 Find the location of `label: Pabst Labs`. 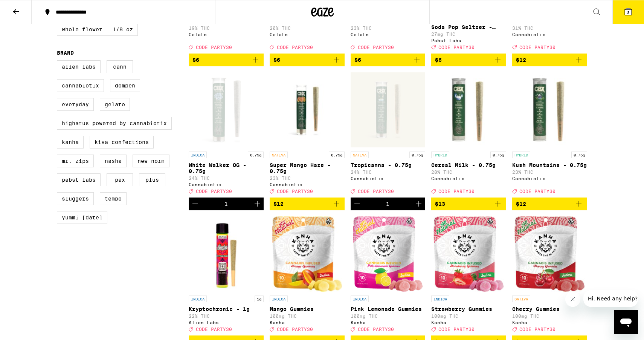

label: Pabst Labs is located at coordinates (79, 180).